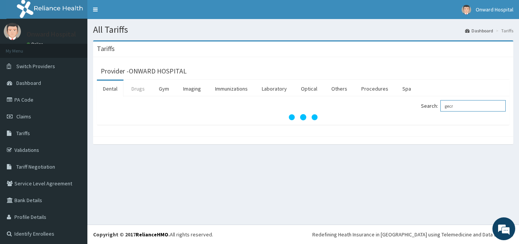  I want to click on span: Tariffs, so click(23, 133).